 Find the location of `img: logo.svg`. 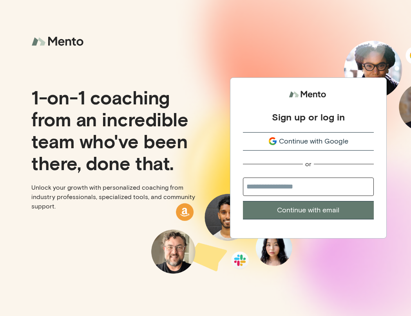

img: logo.svg is located at coordinates (308, 94).